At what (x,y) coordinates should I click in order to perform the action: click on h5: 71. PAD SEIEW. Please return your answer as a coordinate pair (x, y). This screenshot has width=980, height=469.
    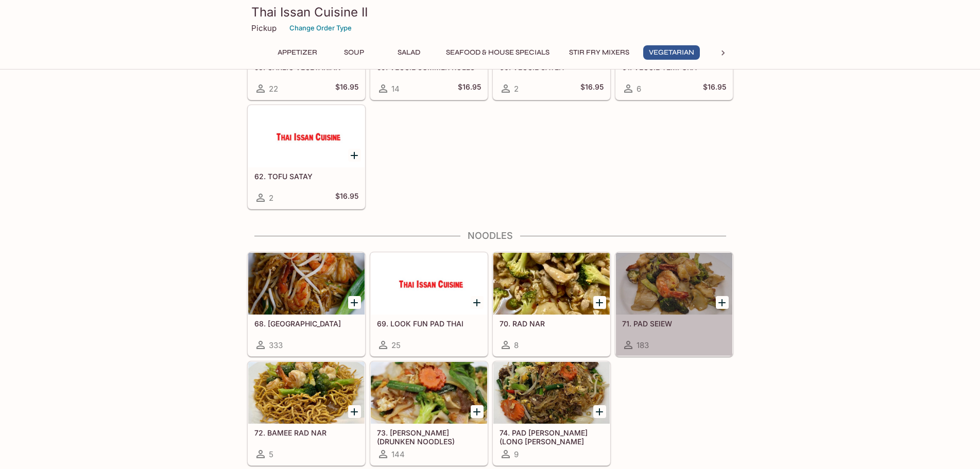
    Looking at the image, I should click on (674, 324).